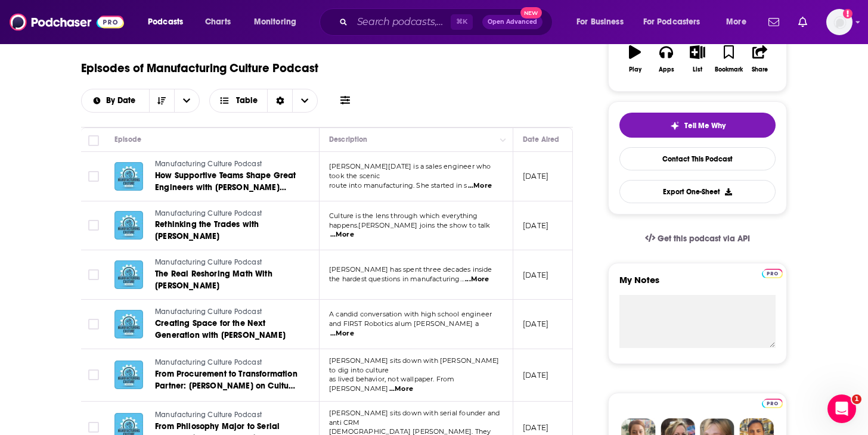  Describe the element at coordinates (666, 70) in the screenshot. I see `div: Apps` at that location.